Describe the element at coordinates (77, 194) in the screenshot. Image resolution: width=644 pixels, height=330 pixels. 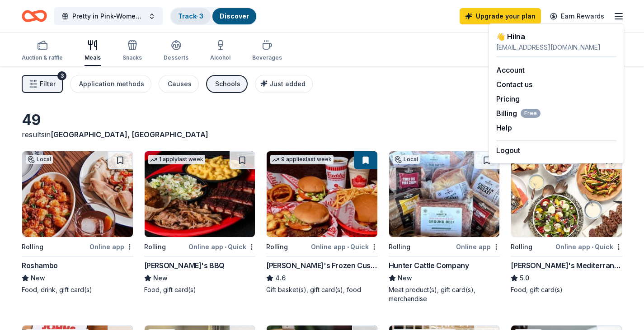
I see `img: Image for Roshambo` at that location.